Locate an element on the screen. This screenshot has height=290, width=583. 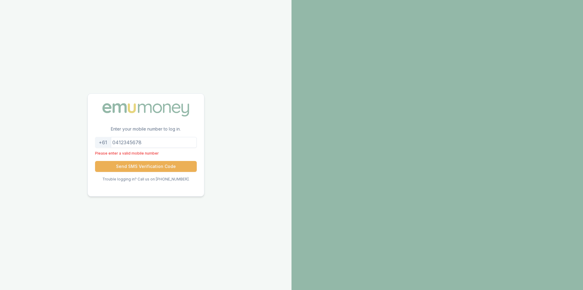
input: 0412345678 is located at coordinates (146, 142).